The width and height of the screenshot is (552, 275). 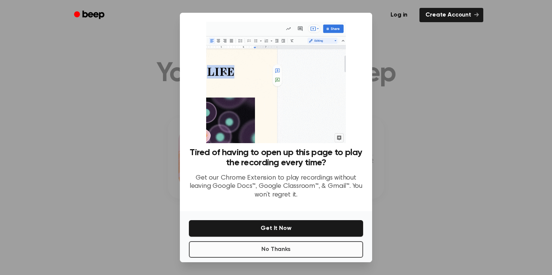 What do you see at coordinates (276, 249) in the screenshot?
I see `button: No Thanks` at bounding box center [276, 249].